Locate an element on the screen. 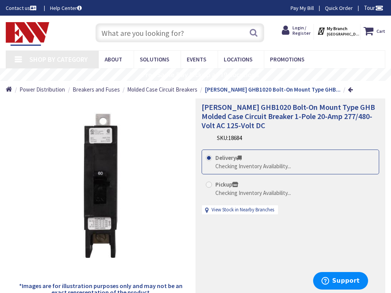 The height and width of the screenshot is (293, 391). a: Quick Order is located at coordinates (339, 8).